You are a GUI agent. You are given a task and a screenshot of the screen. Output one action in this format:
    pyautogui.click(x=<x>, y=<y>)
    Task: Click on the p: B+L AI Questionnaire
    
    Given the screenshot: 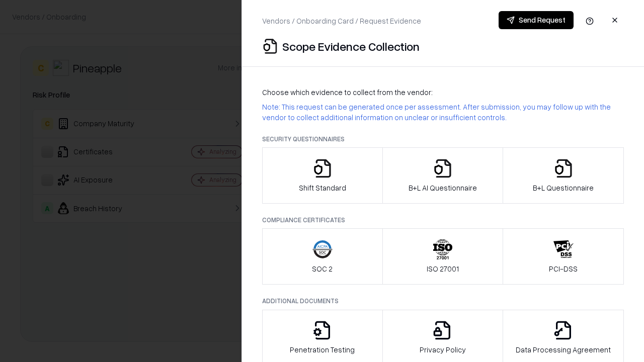 What is the action you would take?
    pyautogui.click(x=442, y=188)
    